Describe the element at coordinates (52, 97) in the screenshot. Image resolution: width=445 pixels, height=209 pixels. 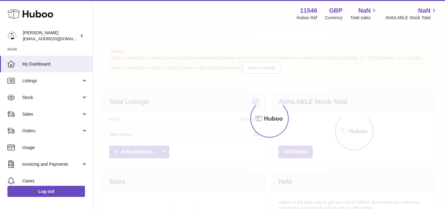
I see `span: Stock` at that location.